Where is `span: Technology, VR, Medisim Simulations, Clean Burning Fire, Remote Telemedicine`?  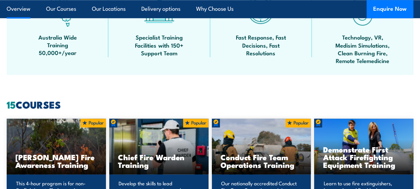 span: Technology, VR, Medisim Simulations, Clean Burning Fire, Remote Telemedicine is located at coordinates (363, 49).